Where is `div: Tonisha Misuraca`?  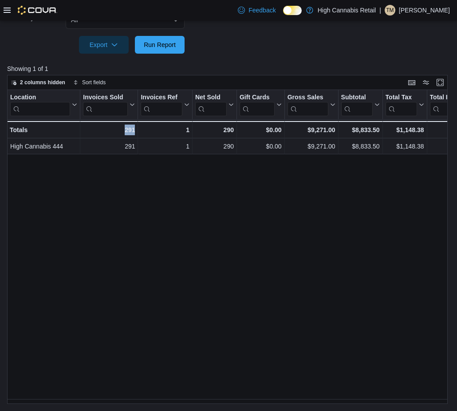 div: Tonisha Misuraca is located at coordinates (390, 10).